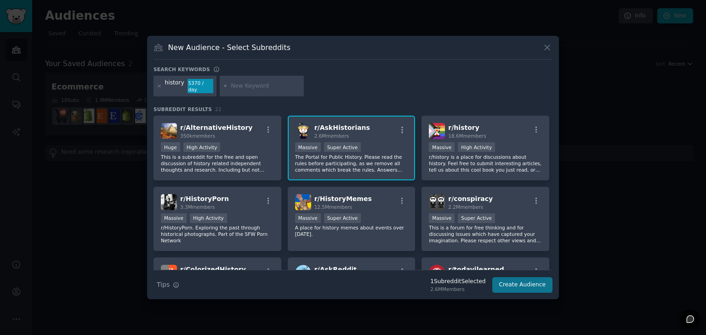 Image resolution: width=706 pixels, height=335 pixels. What do you see at coordinates (335, 270) in the screenshot?
I see `span: r/ AskReddit` at bounding box center [335, 270].